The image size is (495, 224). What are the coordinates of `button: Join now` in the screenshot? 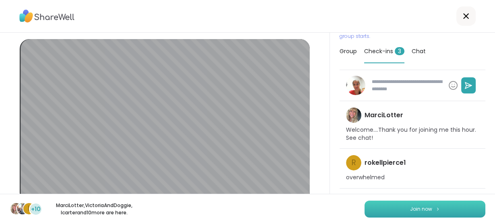 It's located at (425, 209).